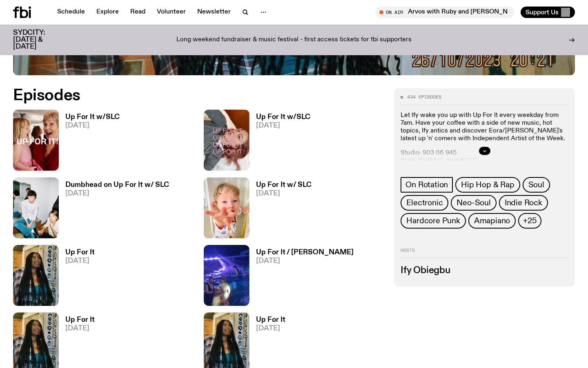 The height and width of the screenshot is (368, 588). Describe the element at coordinates (425, 203) in the screenshot. I see `span: Electronic` at that location.